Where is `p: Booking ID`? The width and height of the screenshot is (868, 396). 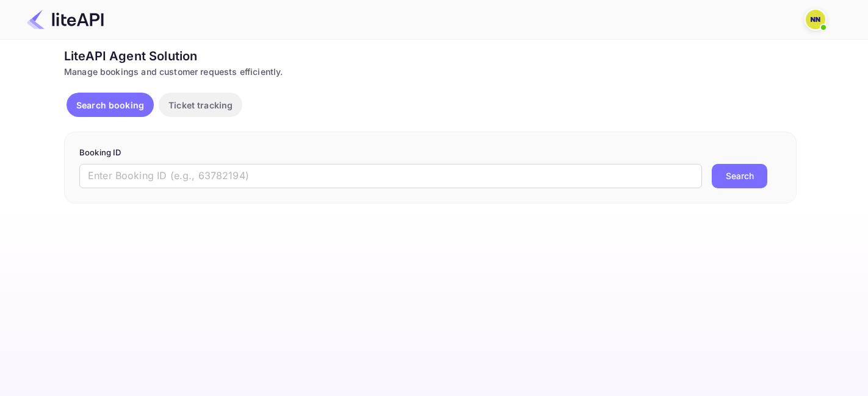
p: Booking ID is located at coordinates (431, 153).